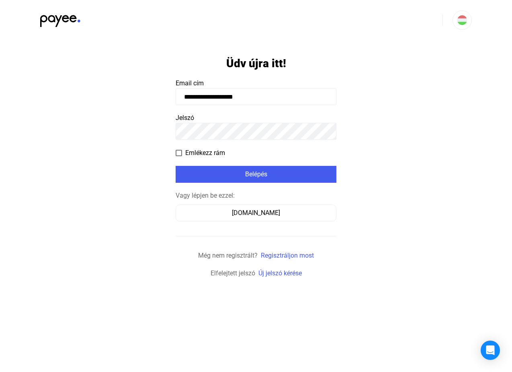 This screenshot has width=512, height=372. I want to click on span: Elfelejtett jelszó, so click(233, 273).